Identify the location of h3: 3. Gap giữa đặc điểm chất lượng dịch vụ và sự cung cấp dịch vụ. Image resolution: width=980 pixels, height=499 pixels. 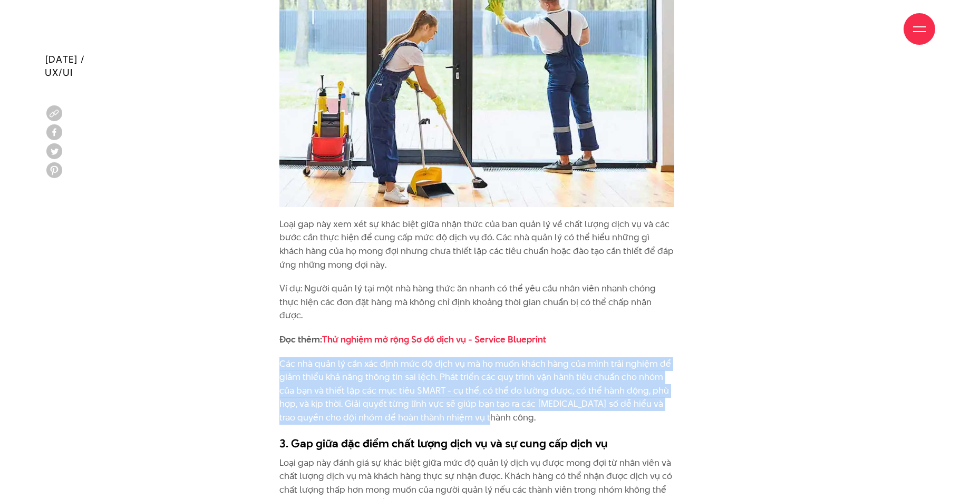
(477, 443).